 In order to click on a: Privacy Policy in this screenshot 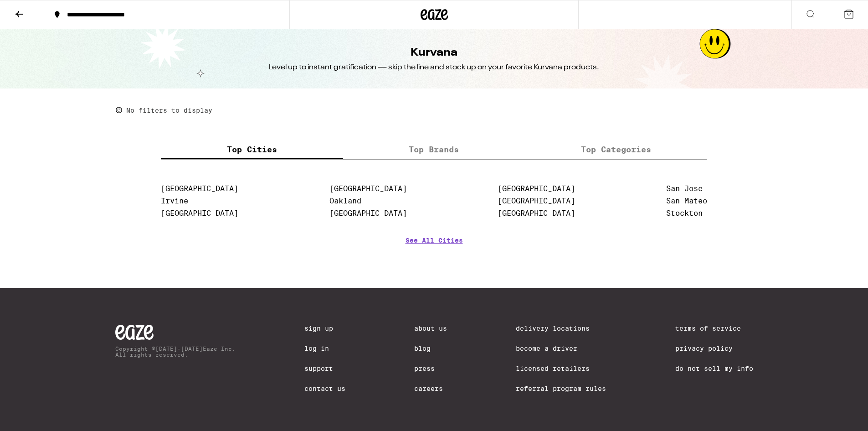, I will do `click(714, 348)`.